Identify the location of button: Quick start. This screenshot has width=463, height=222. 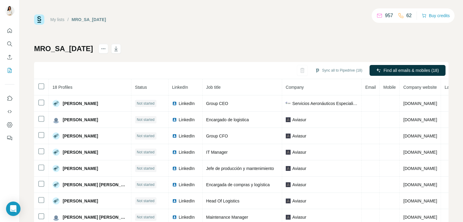
(10, 31).